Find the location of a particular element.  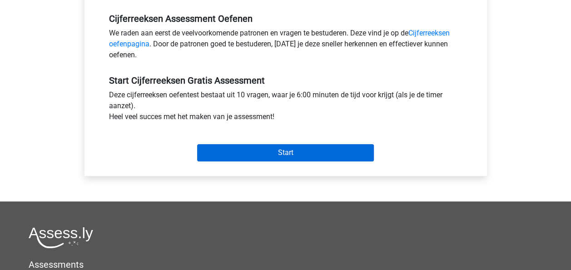

h5: Cijferreeksen Assessment Oefenen is located at coordinates (286, 19).